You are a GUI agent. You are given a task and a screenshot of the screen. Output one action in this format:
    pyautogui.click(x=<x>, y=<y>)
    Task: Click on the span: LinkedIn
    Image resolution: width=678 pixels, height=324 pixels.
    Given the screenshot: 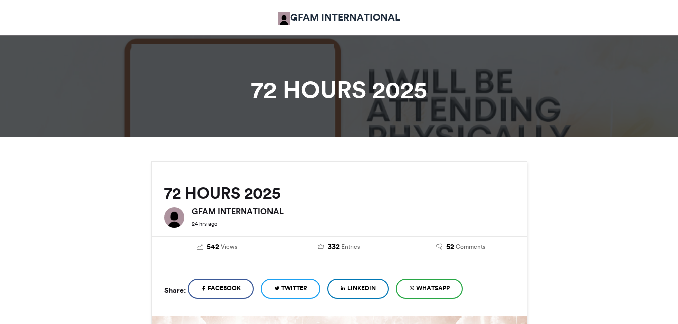 What is the action you would take?
    pyautogui.click(x=362, y=288)
    